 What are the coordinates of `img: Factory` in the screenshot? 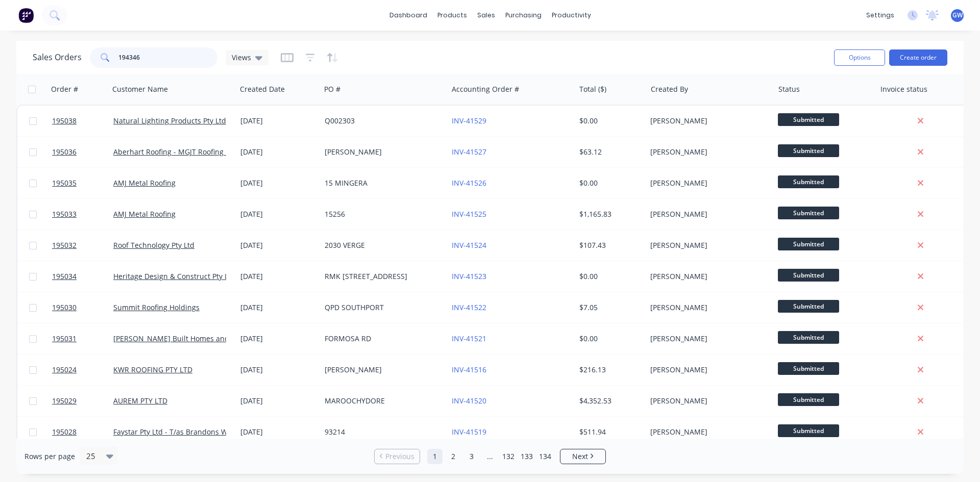 It's located at (26, 15).